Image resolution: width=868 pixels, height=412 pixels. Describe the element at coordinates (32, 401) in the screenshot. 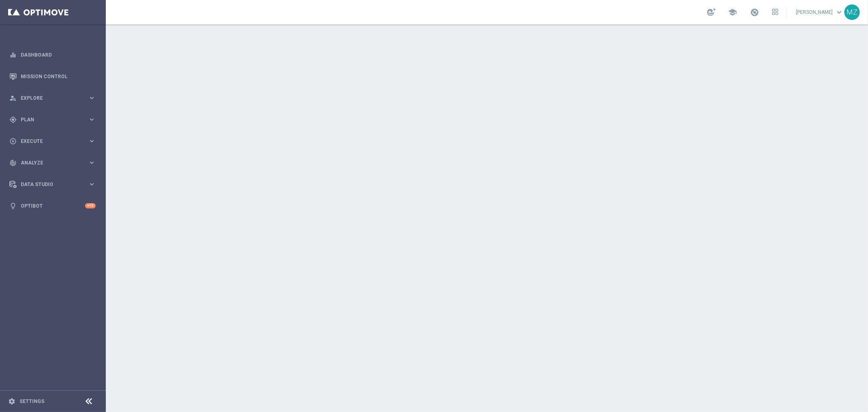

I see `a: Settings` at that location.